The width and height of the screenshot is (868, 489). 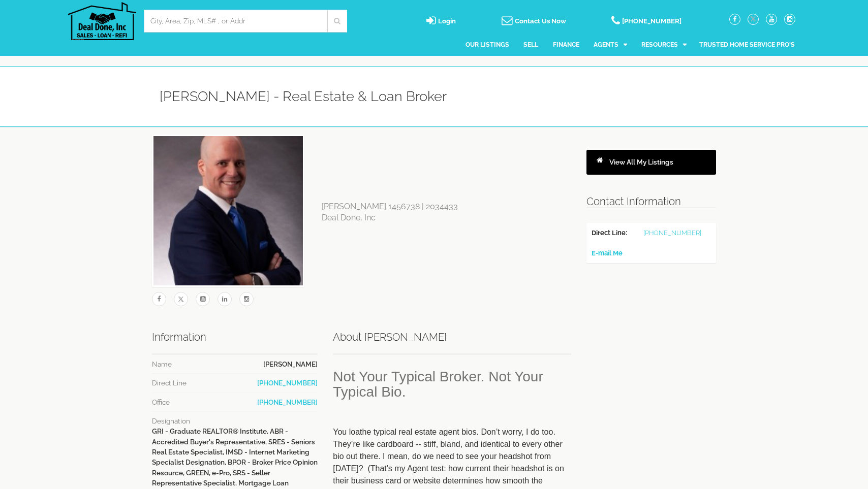 What do you see at coordinates (171, 421) in the screenshot?
I see `strong: Designation` at bounding box center [171, 421].